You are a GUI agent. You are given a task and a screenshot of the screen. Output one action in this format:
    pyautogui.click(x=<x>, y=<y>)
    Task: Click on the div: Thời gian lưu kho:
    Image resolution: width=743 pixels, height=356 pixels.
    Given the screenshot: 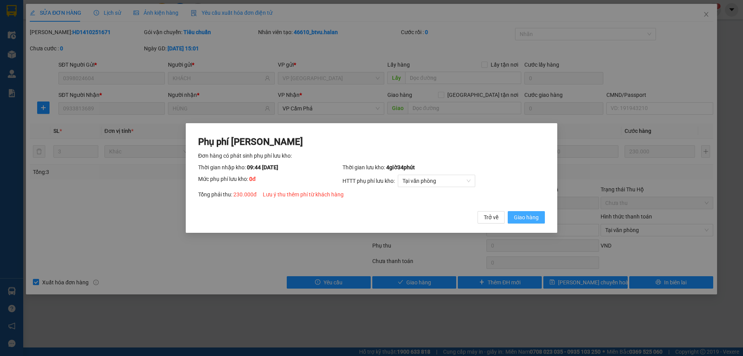 What is the action you would take?
    pyautogui.click(x=444, y=167)
    